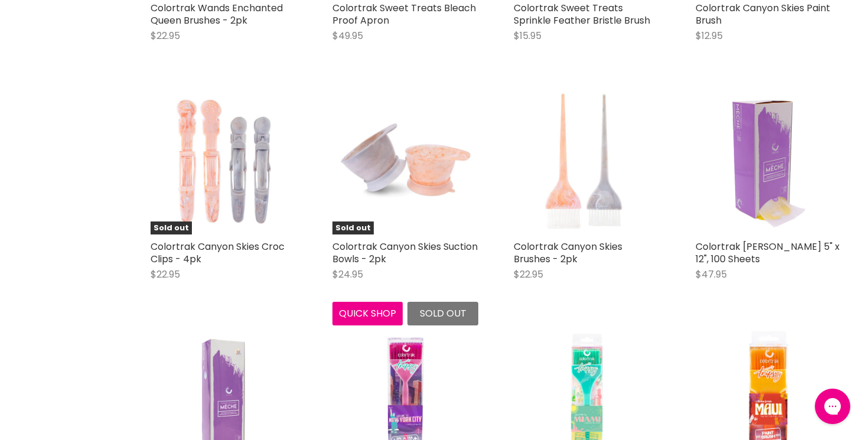 This screenshot has width=868, height=440. Describe the element at coordinates (348, 274) in the screenshot. I see `span: $24.95` at that location.